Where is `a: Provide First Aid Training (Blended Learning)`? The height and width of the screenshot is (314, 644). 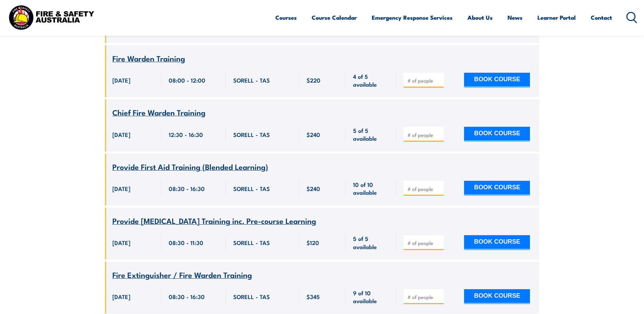 a: Provide First Aid Training (Blended Learning) is located at coordinates (190, 167).